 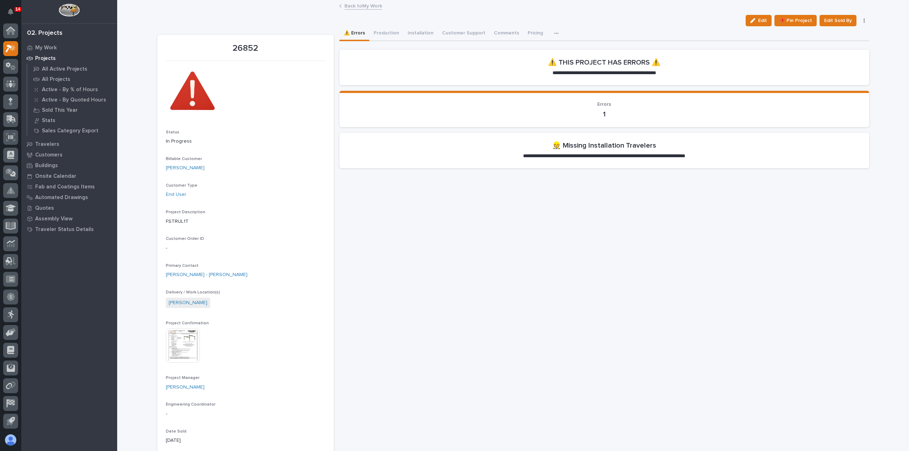 I want to click on p: Onsite Calendar, so click(x=56, y=176).